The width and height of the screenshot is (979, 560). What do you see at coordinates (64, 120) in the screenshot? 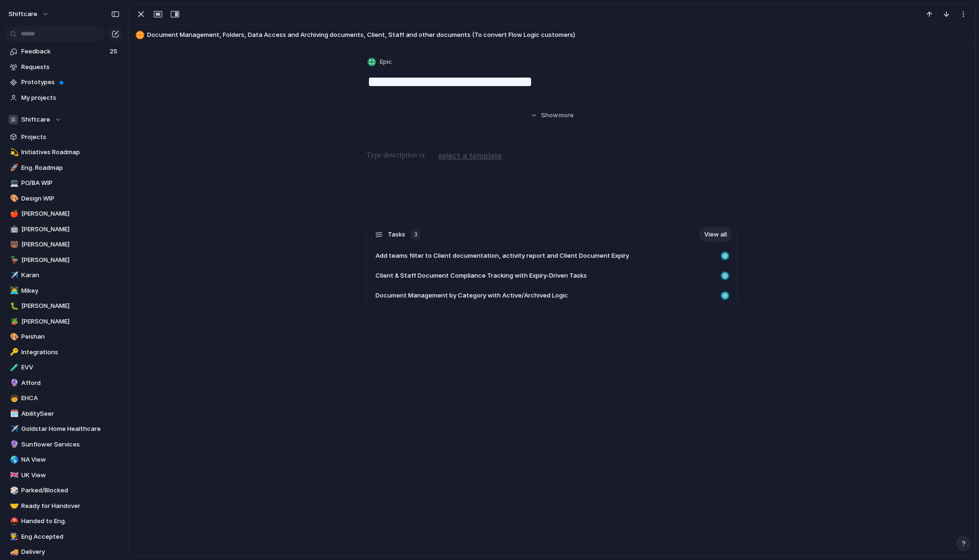
I see `button: Shiftcare` at bounding box center [64, 120].